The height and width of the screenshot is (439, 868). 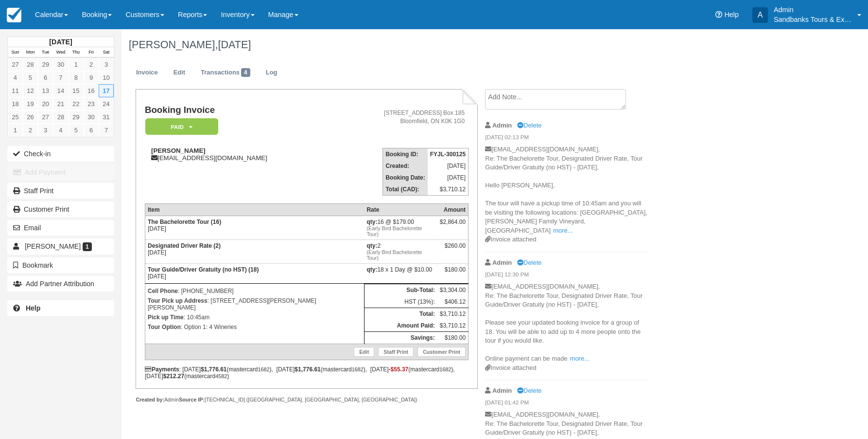 What do you see at coordinates (76, 91) in the screenshot?
I see `a: 15` at bounding box center [76, 91].